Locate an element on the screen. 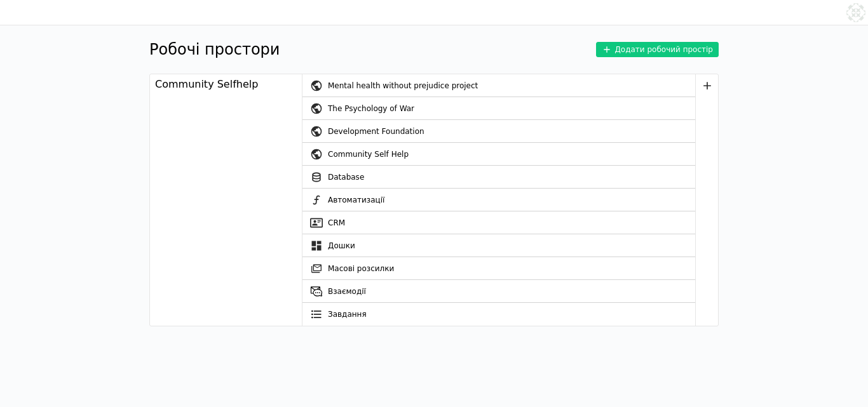 This screenshot has width=868, height=407. button: Додати робочий простір is located at coordinates (657, 50).